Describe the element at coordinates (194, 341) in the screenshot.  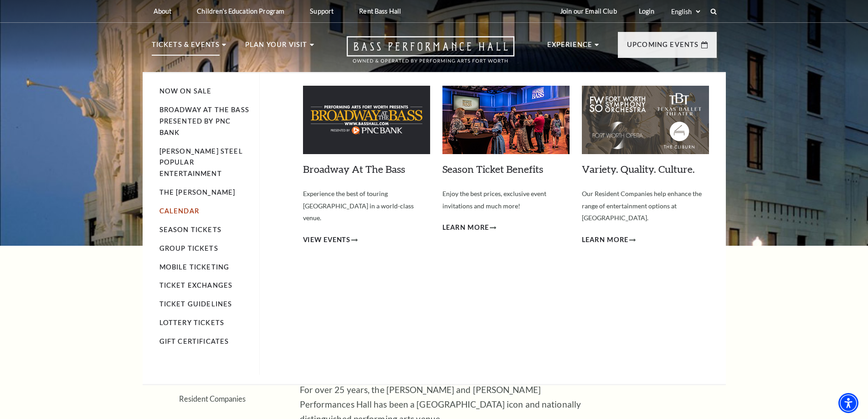
I see `a: Gift Certificates` at that location.